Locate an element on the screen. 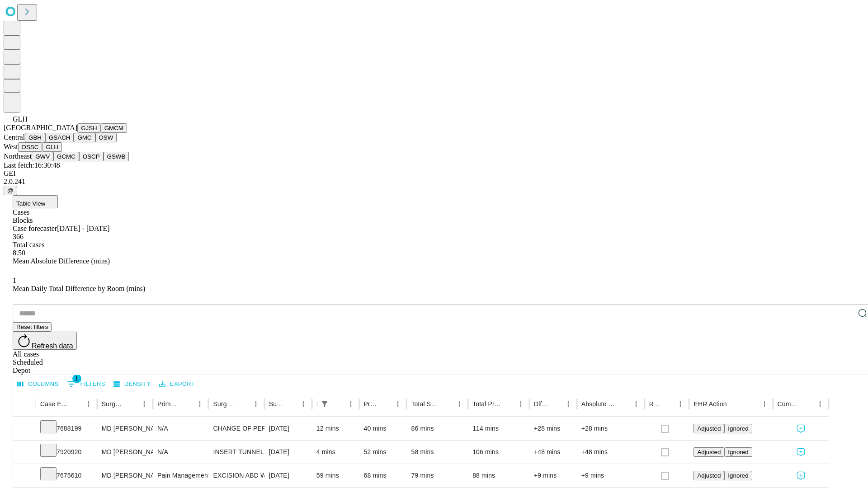  div: 40 mins is located at coordinates (383, 428).